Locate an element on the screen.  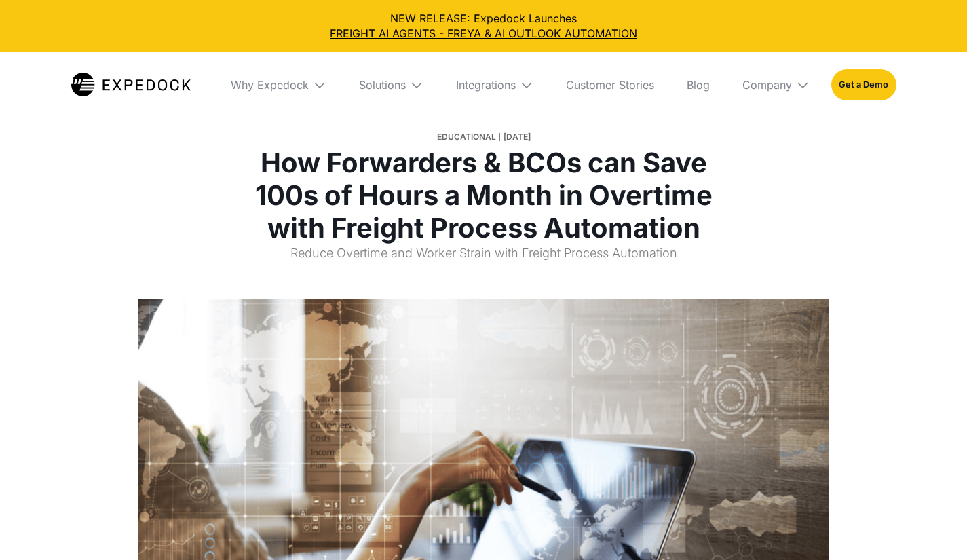
a: Get a Demo is located at coordinates (863, 85).